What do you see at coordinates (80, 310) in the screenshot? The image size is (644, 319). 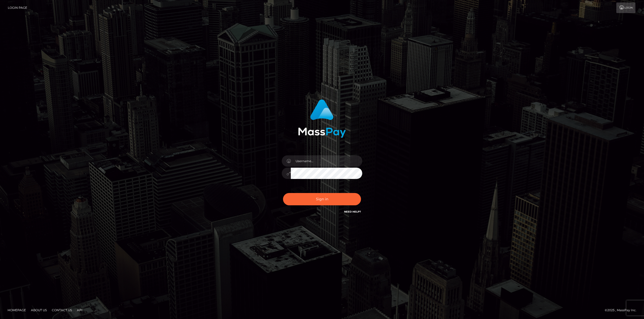 I see `a: API` at bounding box center [80, 310].